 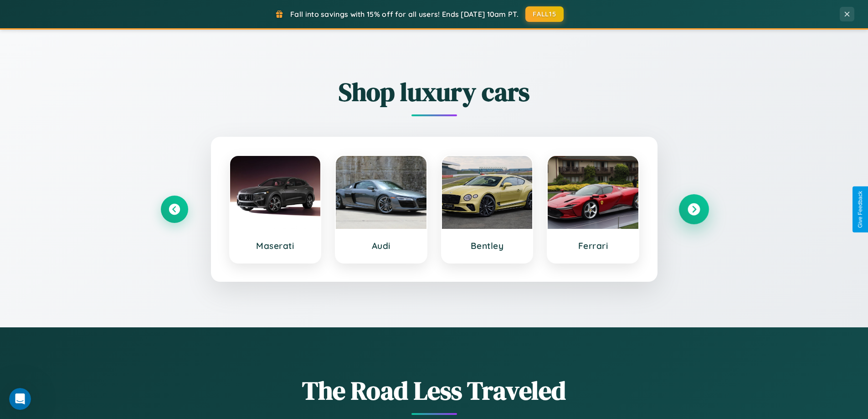 What do you see at coordinates (381, 245) in the screenshot?
I see `h3: Audi` at bounding box center [381, 245].